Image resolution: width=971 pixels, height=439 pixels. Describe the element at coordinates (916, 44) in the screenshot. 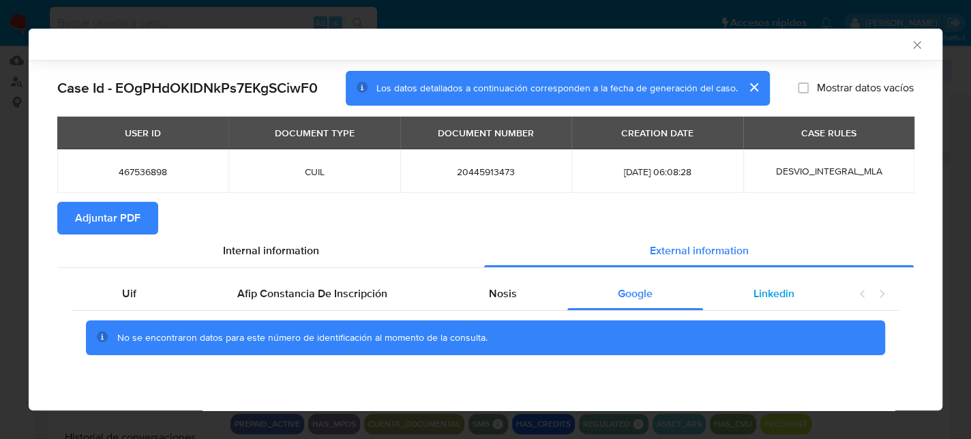

I see `button: Cerrar ventana` at that location.